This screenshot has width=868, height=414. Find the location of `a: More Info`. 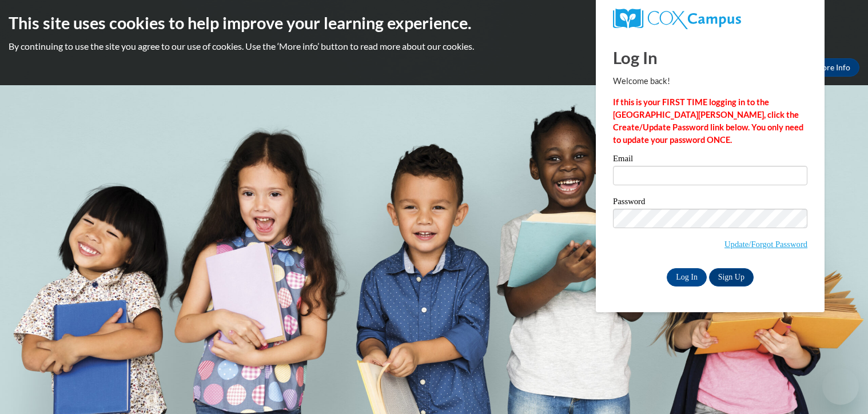

a: More Info is located at coordinates (833, 68).